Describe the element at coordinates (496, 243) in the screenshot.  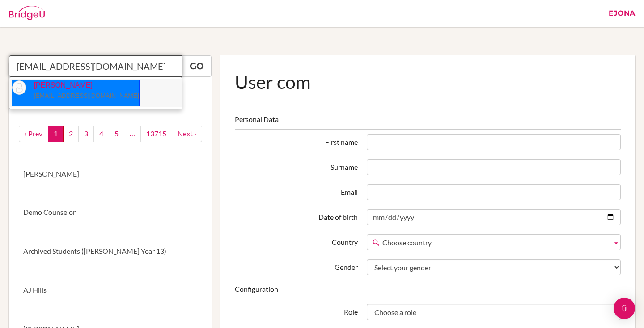
I see `span: Choose country` at that location.